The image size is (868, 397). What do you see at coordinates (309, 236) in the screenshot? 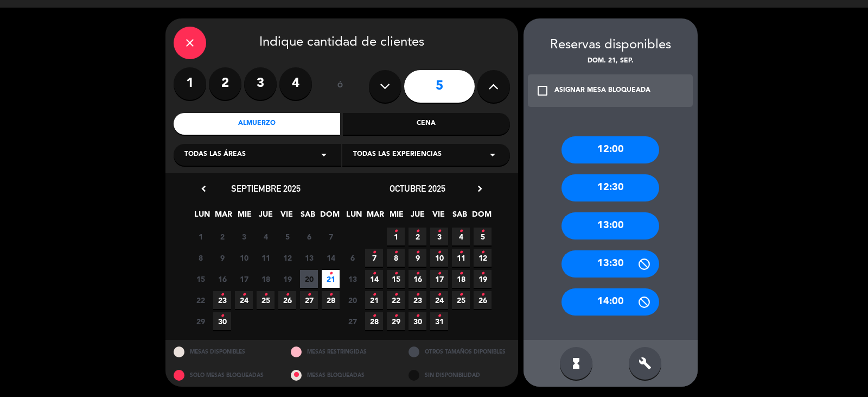
I see `span: 6` at bounding box center [309, 236].